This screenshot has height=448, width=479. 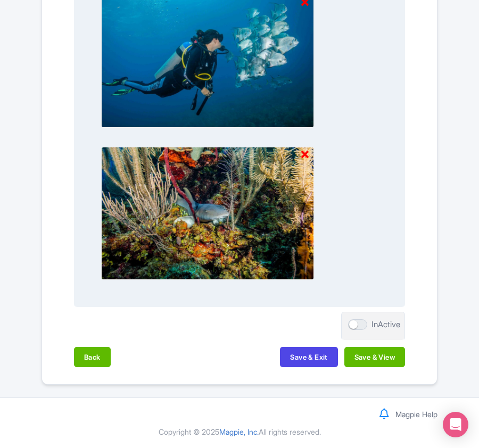 What do you see at coordinates (308, 356) in the screenshot?
I see `button: Save & Exit` at bounding box center [308, 356].